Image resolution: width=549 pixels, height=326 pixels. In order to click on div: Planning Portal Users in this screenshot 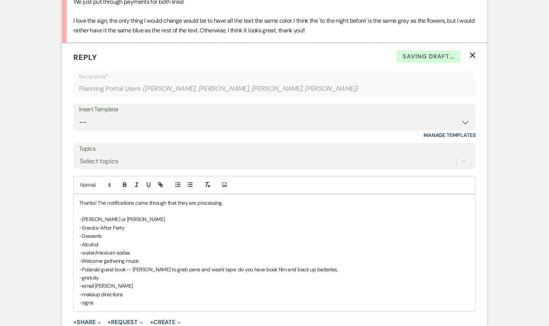, I will do `click(275, 89)`.